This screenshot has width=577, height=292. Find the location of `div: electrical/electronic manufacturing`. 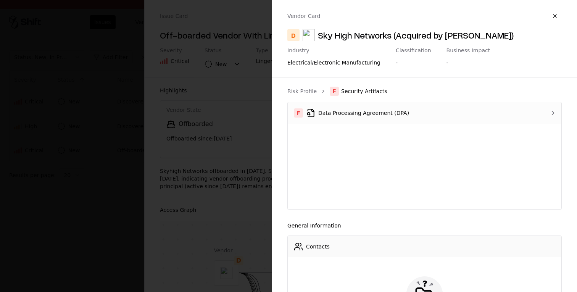

div: electrical/electronic manufacturing is located at coordinates (334, 63).